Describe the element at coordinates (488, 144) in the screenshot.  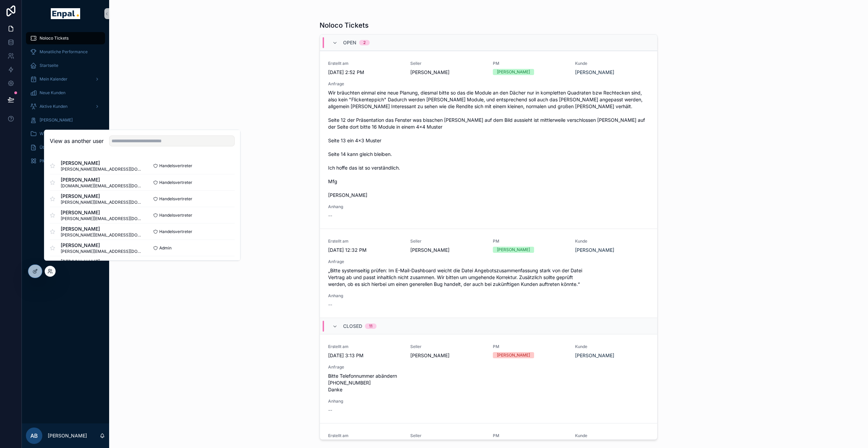
I see `span: Wir bräuchten einmal eine neue Planung, diesmal bitte so das die Module an den Dächer nur in komp...` at that location.